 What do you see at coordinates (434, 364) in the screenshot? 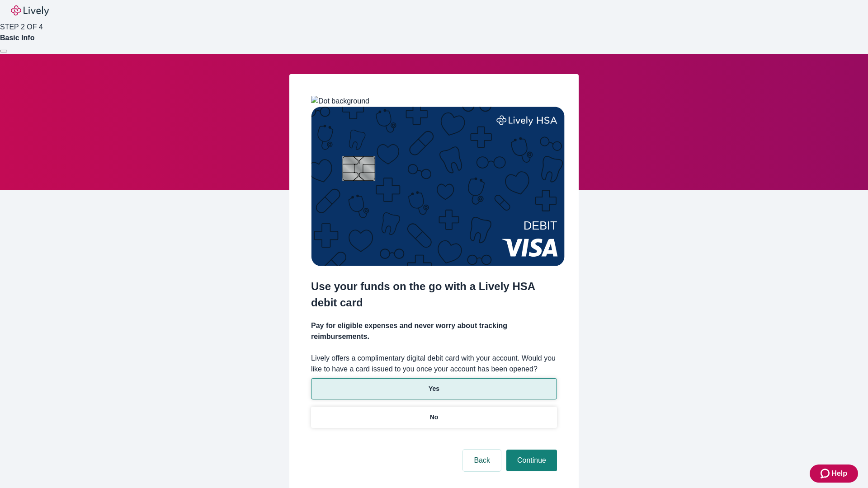
I see `label: Lively offers a complimentary digital debit card with your account. Would you like to have a card...` at bounding box center [434, 364].